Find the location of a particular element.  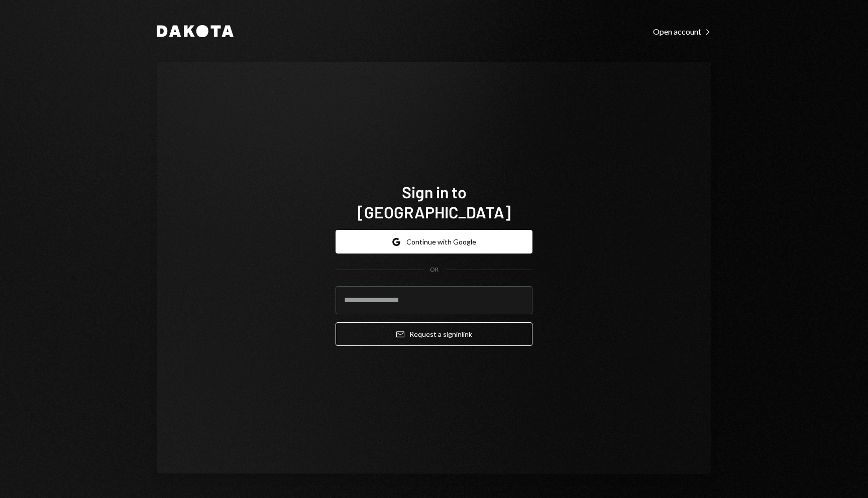

a: Open account is located at coordinates (682, 31).